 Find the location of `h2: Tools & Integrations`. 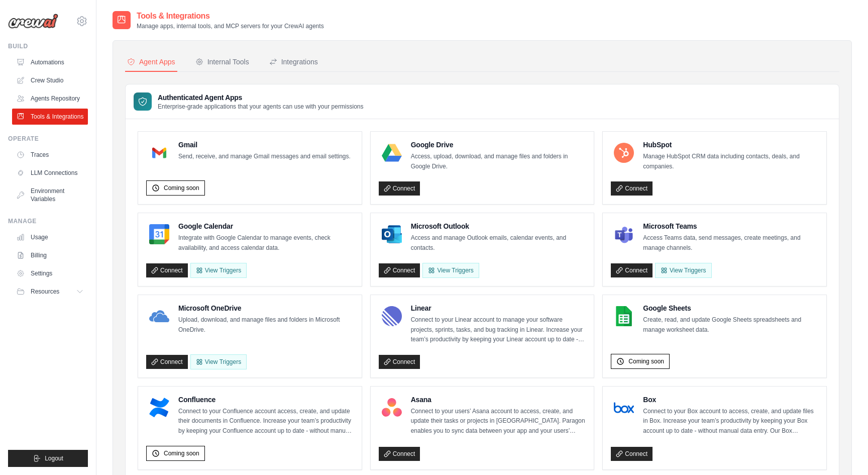

h2: Tools & Integrations is located at coordinates (230, 16).